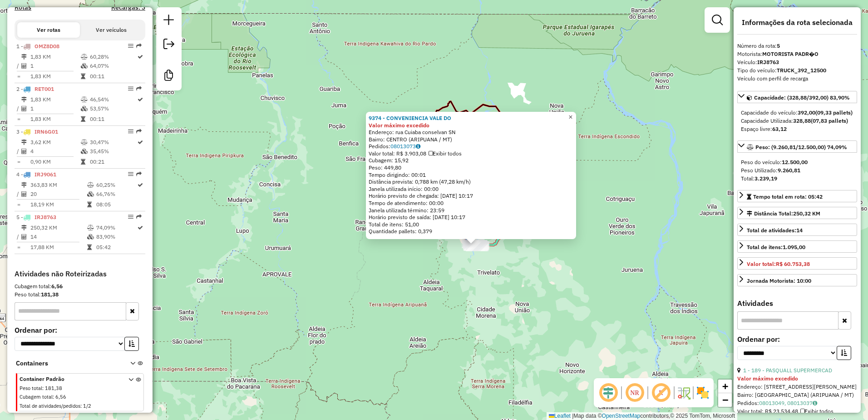 The image size is (868, 420). I want to click on span: 1 -, so click(38, 46).